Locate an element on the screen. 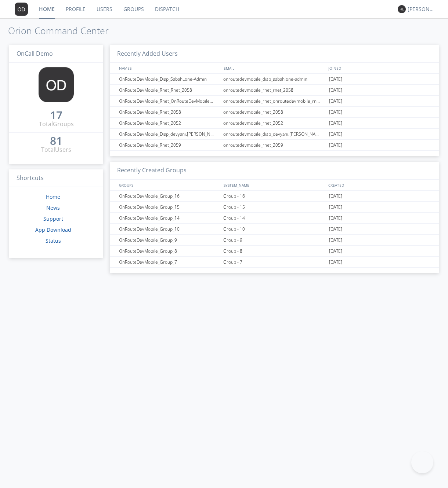  div: SYSTEM_NAME is located at coordinates (274, 185).